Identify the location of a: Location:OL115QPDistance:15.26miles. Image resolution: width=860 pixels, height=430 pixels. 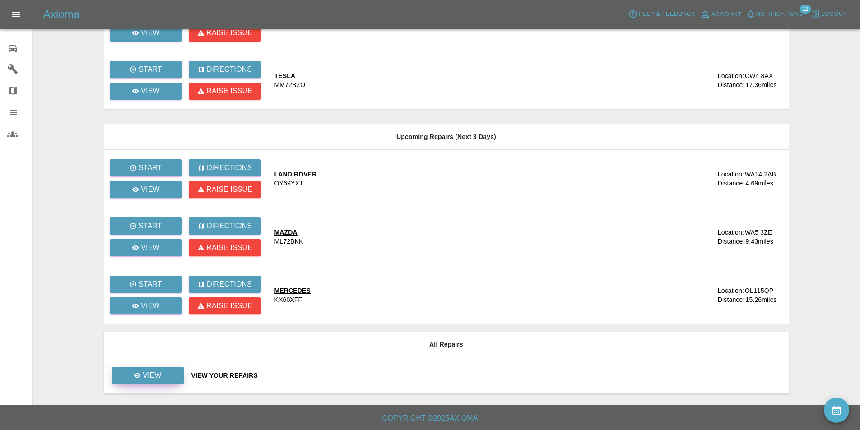
(729, 295).